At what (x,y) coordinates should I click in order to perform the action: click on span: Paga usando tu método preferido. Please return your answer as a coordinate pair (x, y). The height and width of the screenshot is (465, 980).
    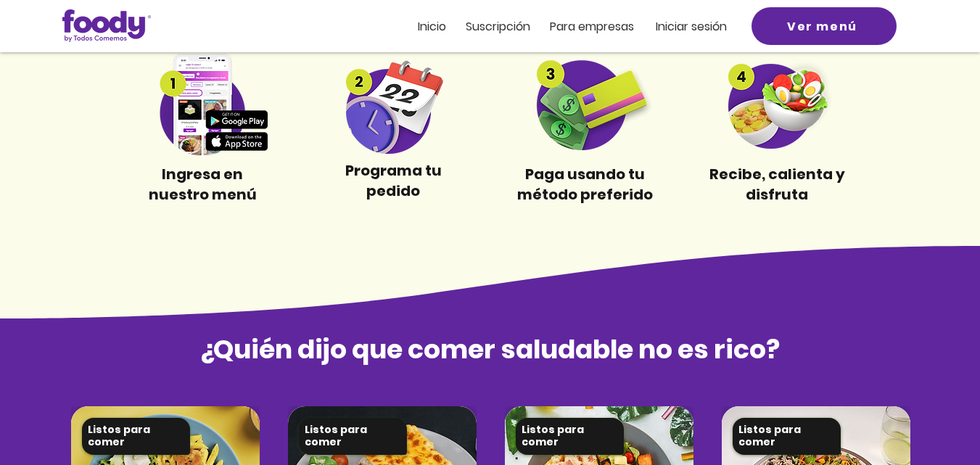
    Looking at the image, I should click on (585, 184).